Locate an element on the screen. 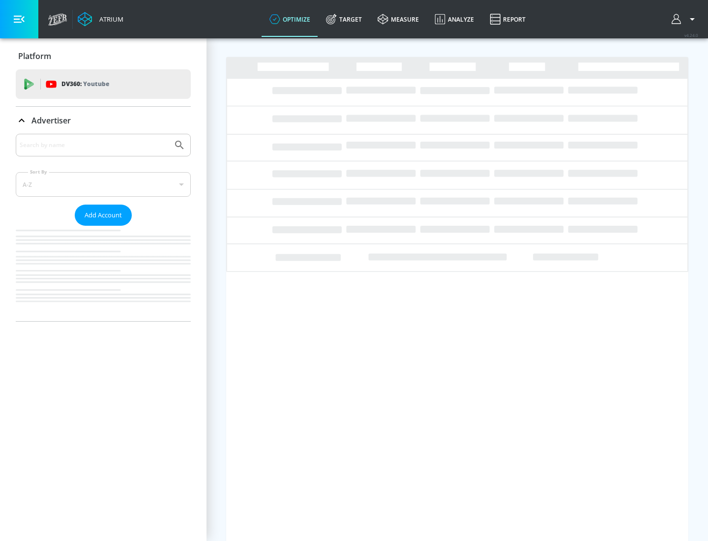 The width and height of the screenshot is (708, 541). a: measure is located at coordinates (399, 19).